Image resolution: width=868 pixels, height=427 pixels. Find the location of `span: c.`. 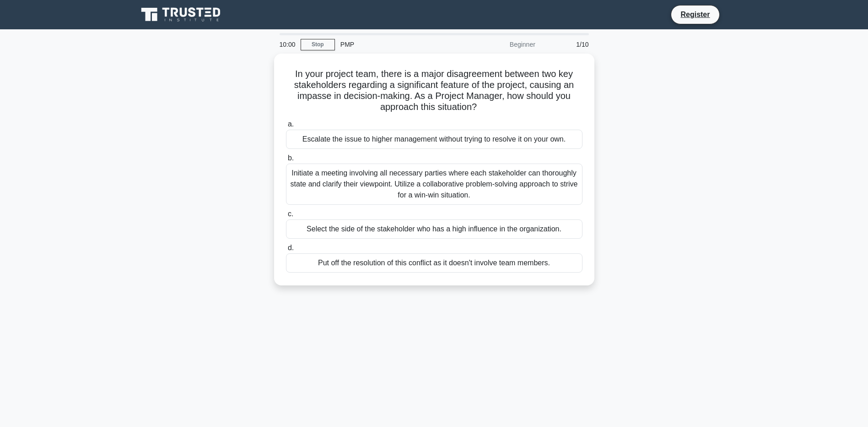

span: c. is located at coordinates (291, 213).